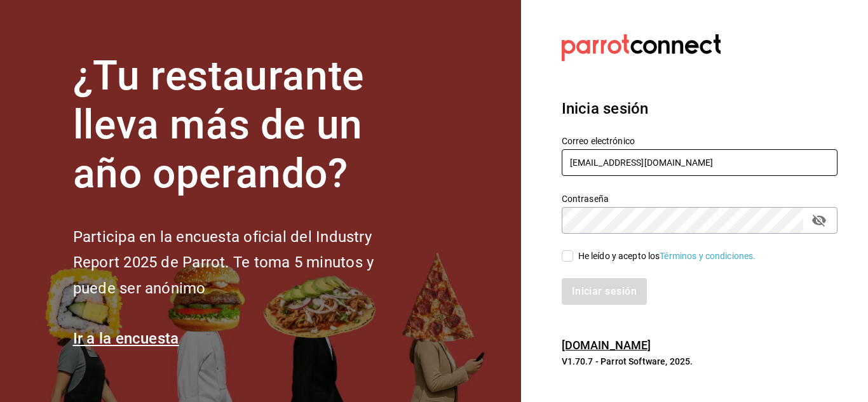 This screenshot has width=868, height=402. What do you see at coordinates (667, 256) in the screenshot?
I see `div: He leído y acepto los` at bounding box center [667, 256].